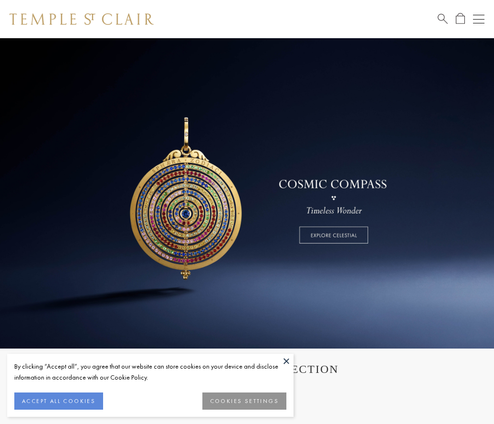 This screenshot has height=424, width=494. I want to click on a: Search, so click(442, 19).